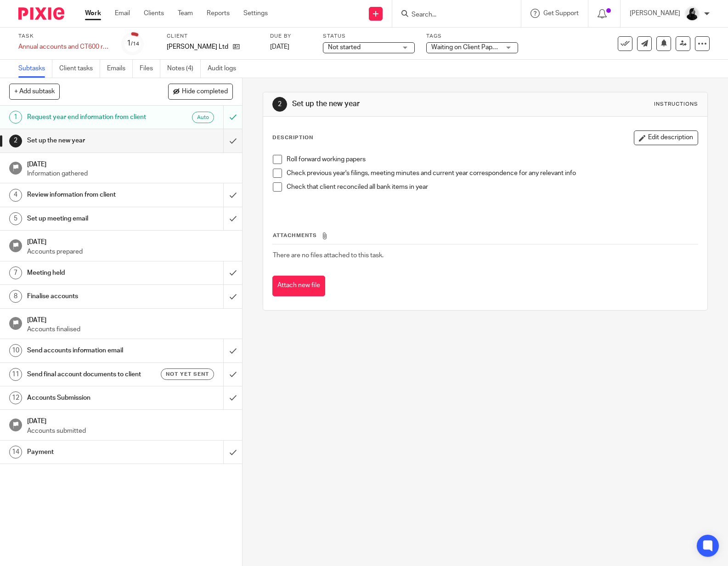  I want to click on a: Emails, so click(119, 69).